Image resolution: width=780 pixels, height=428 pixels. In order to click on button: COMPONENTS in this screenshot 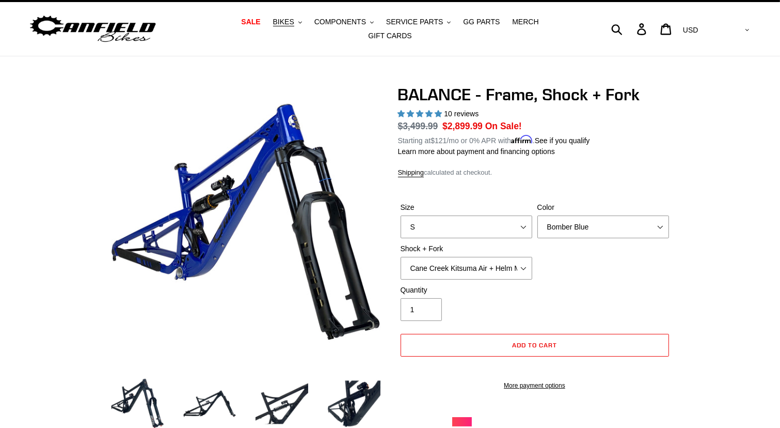, I will do `click(344, 22)`.